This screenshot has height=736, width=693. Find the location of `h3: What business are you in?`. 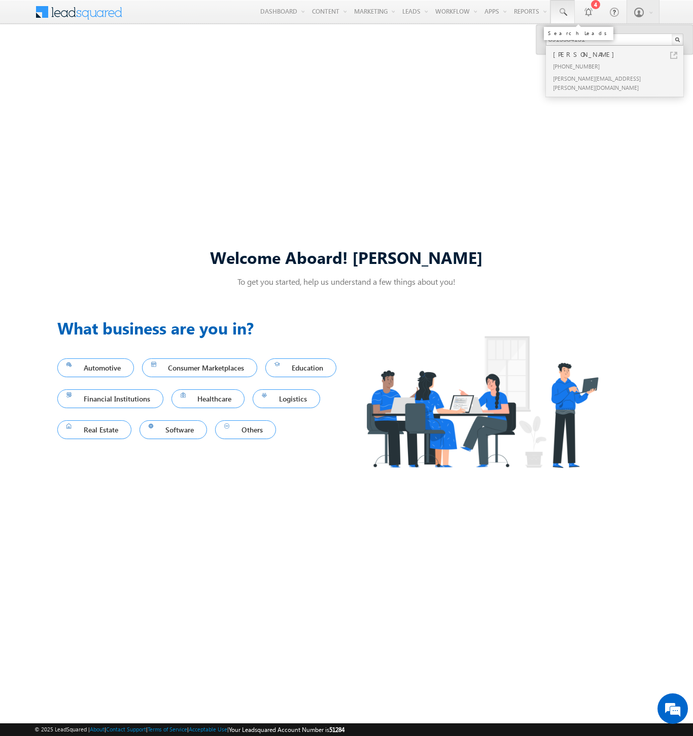

h3: What business are you in? is located at coordinates (202, 328).